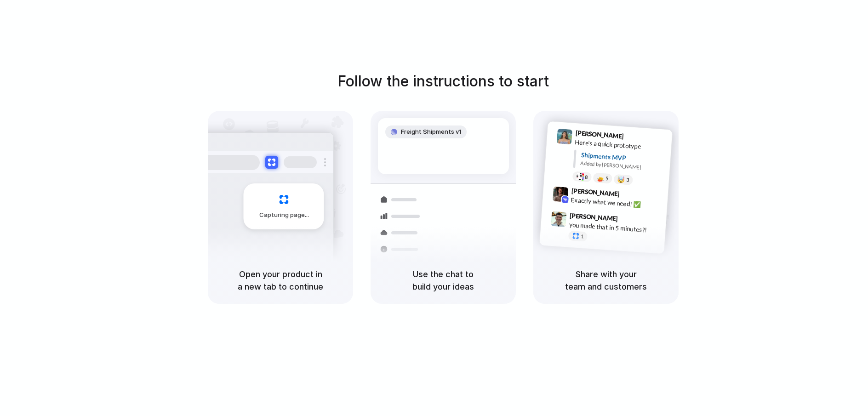 The height and width of the screenshot is (416, 868). What do you see at coordinates (444, 81) in the screenshot?
I see `h1: Follow the instructions to start` at bounding box center [444, 81].